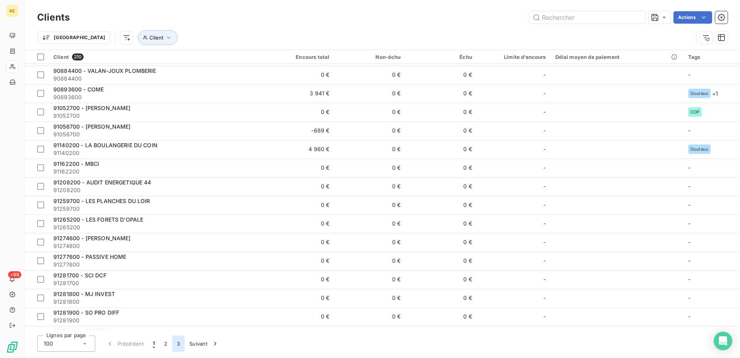  I want to click on span: 91277600, so click(156, 264).